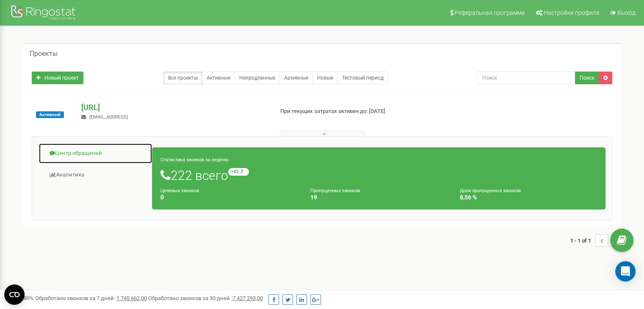 The width and height of the screenshot is (644, 309). I want to click on h4: 8,56 %, so click(528, 197).